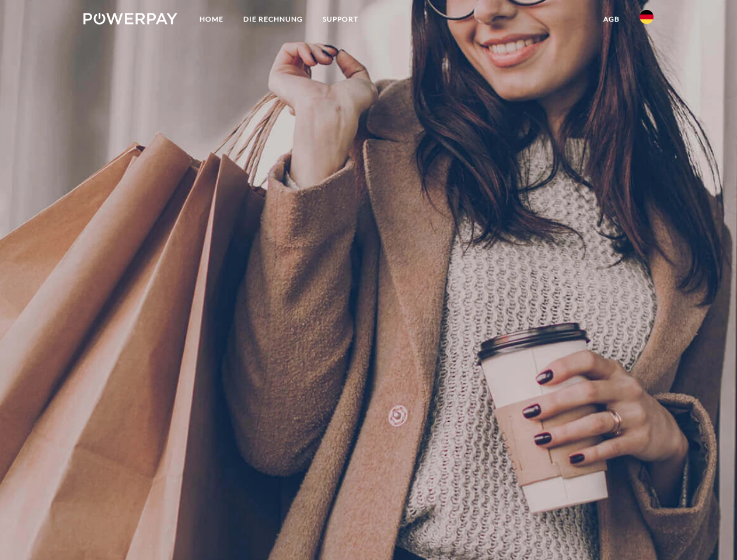 The image size is (737, 560). I want to click on a: Home, so click(211, 19).